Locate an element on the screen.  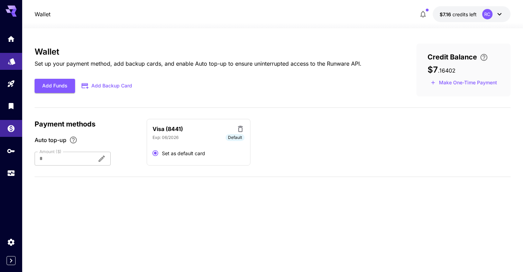
span: $7.16 is located at coordinates (446, 14).